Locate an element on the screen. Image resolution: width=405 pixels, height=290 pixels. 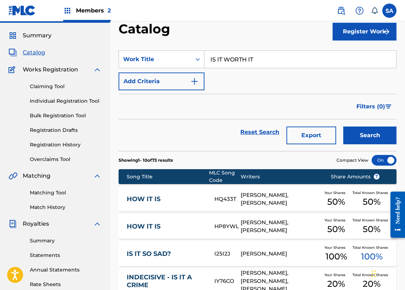
span: Share Amounts is located at coordinates (355, 176).